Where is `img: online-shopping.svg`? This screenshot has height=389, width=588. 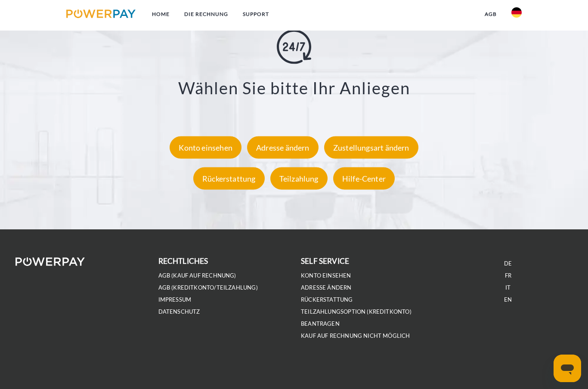 img: online-shopping.svg is located at coordinates (294, 47).